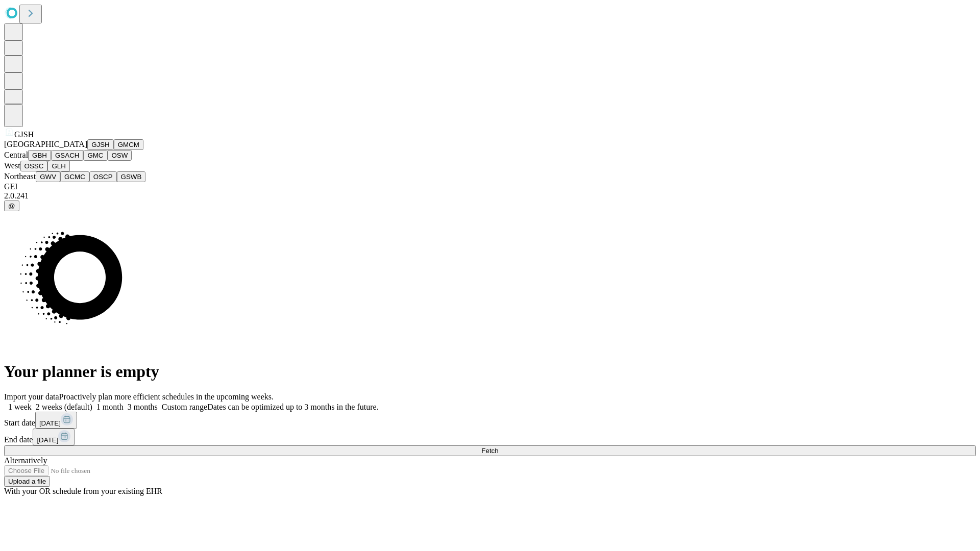  I want to click on button: GCMC, so click(75, 176).